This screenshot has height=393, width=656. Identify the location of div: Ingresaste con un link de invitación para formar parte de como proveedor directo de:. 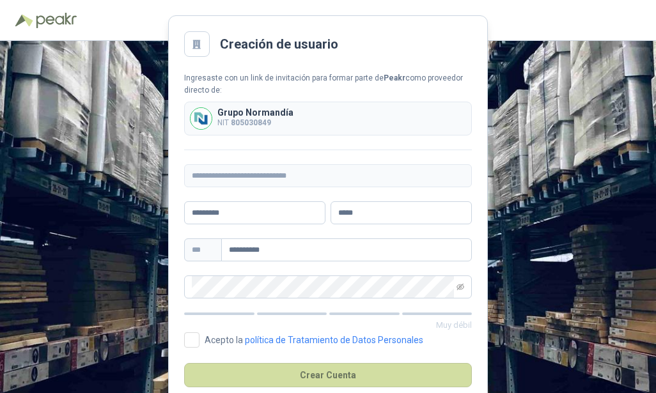
(328, 84).